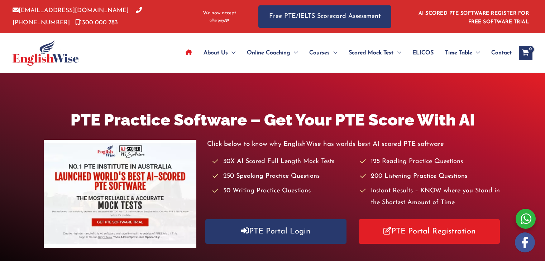  What do you see at coordinates (272, 53) in the screenshot?
I see `a: Online CoachingMenu Toggle` at bounding box center [272, 53].